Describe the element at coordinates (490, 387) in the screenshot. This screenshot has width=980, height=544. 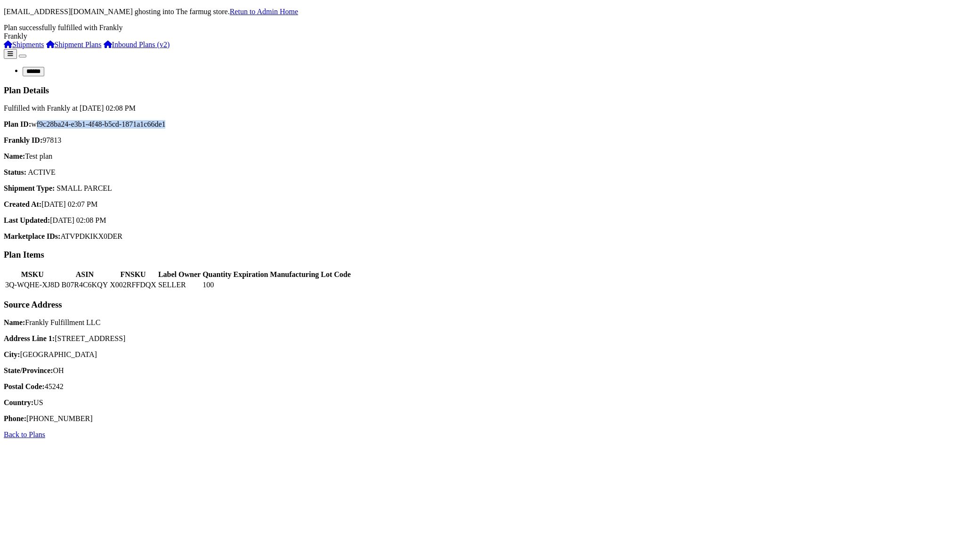
I see `p: 45242` at that location.